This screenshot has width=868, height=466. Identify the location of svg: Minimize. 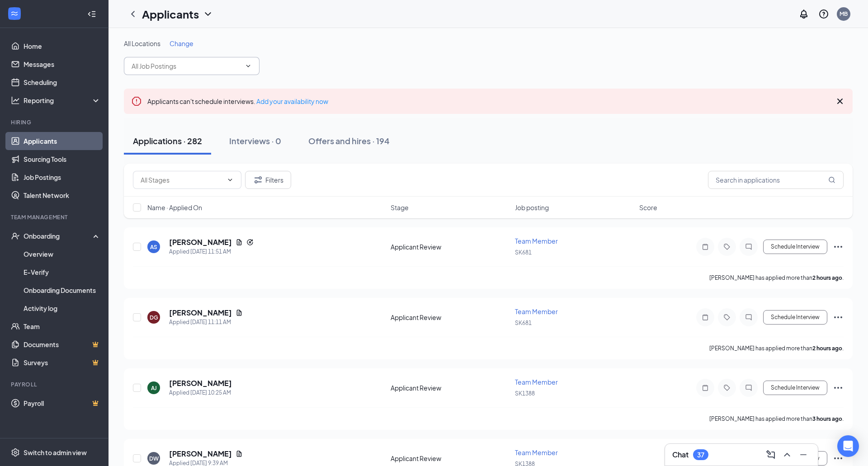
(804, 455).